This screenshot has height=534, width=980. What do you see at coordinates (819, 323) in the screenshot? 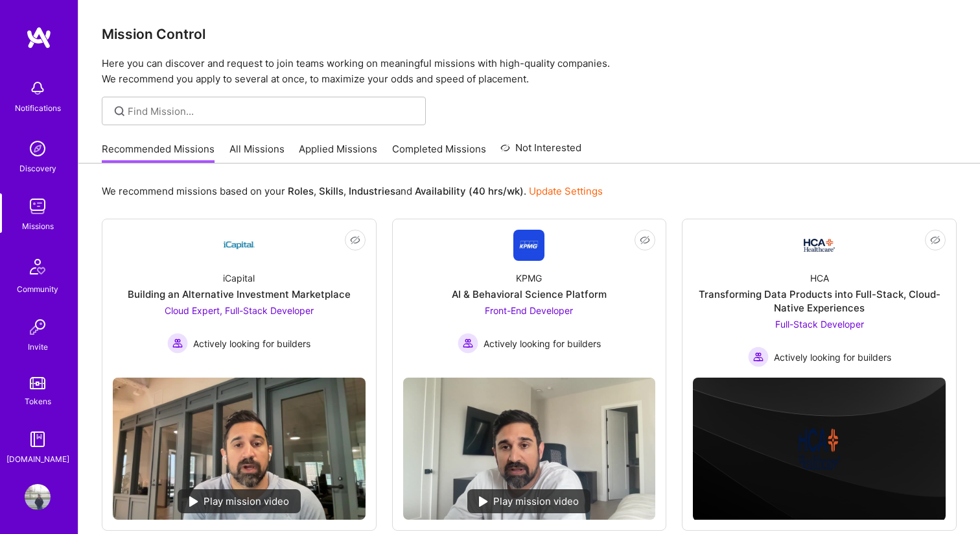
I see `span: Full-Stack Developer` at bounding box center [819, 323].